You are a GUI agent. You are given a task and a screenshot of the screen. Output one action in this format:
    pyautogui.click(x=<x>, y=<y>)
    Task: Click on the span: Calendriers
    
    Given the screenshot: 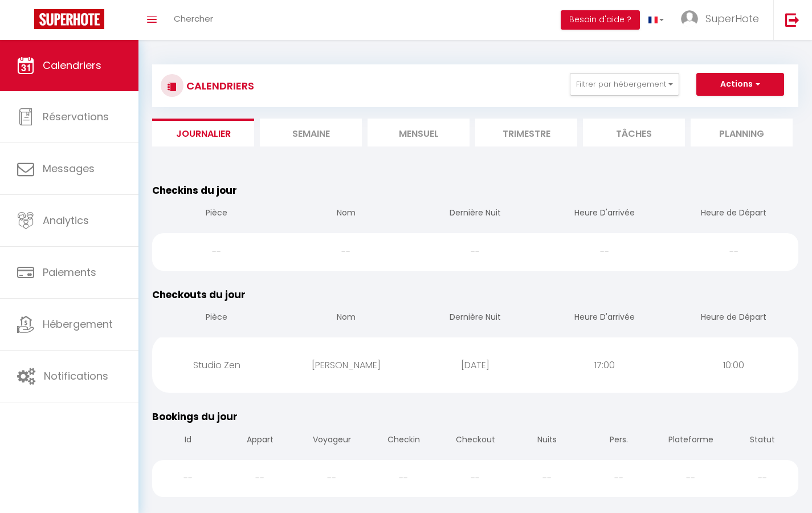 What is the action you would take?
    pyautogui.click(x=72, y=65)
    